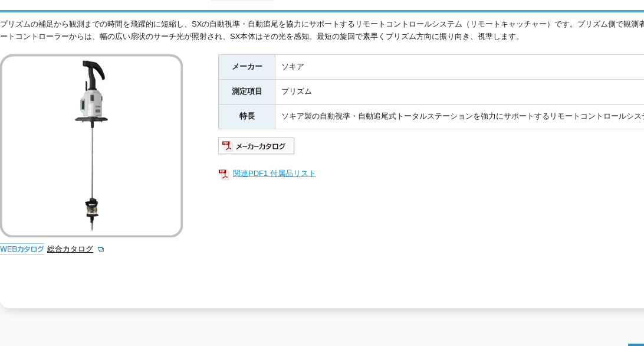 This screenshot has height=346, width=644. I want to click on a: メーカーカタログ, so click(256, 148).